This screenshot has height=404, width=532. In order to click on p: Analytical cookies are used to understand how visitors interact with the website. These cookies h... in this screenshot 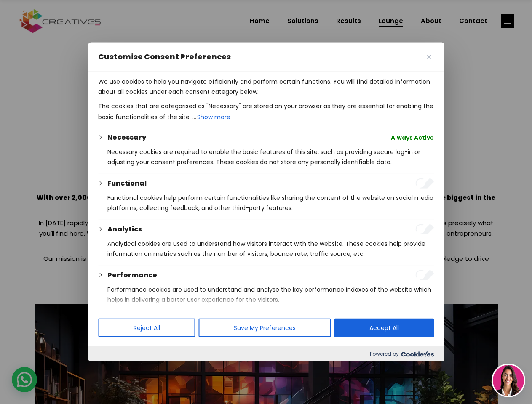, I will do `click(270, 249)`.